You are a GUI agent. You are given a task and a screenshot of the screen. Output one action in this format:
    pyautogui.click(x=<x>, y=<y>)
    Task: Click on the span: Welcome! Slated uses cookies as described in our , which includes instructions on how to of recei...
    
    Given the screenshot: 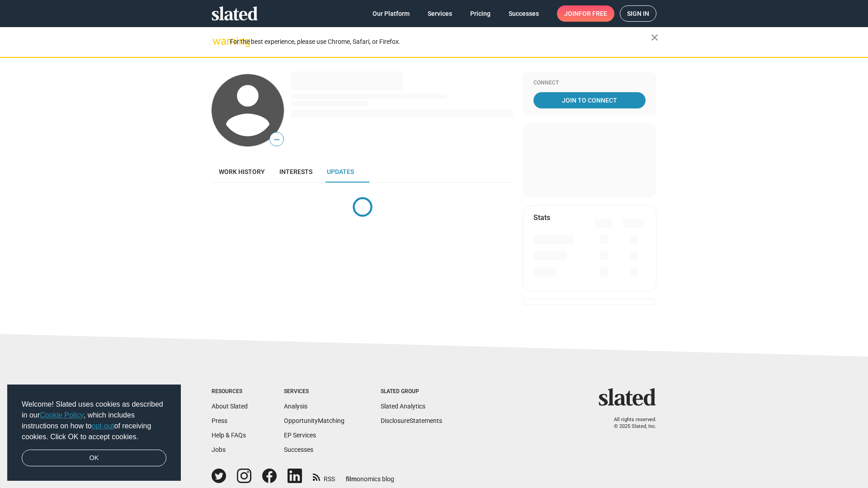 What is the action you would take?
    pyautogui.click(x=94, y=421)
    